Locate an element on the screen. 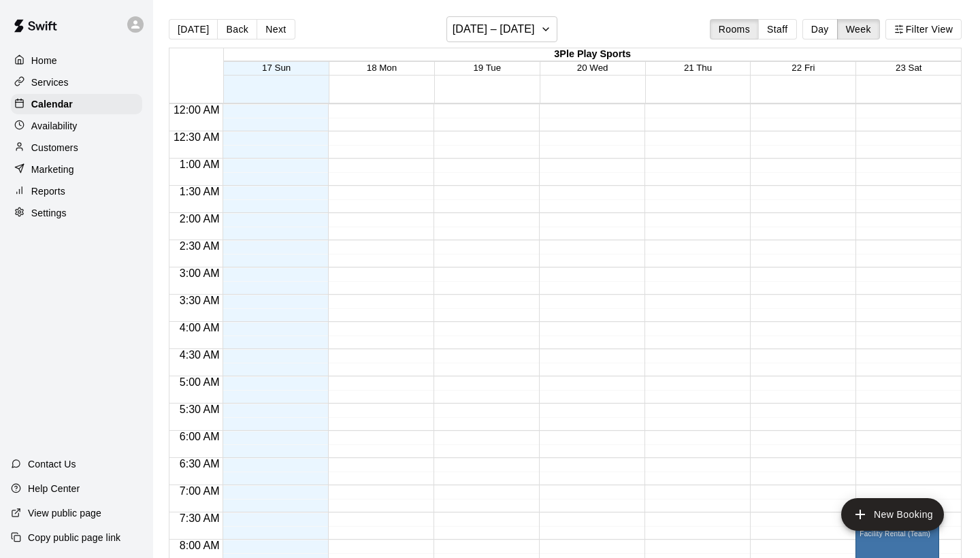 This screenshot has height=558, width=980. span: 7:30 AM is located at coordinates (200, 518).